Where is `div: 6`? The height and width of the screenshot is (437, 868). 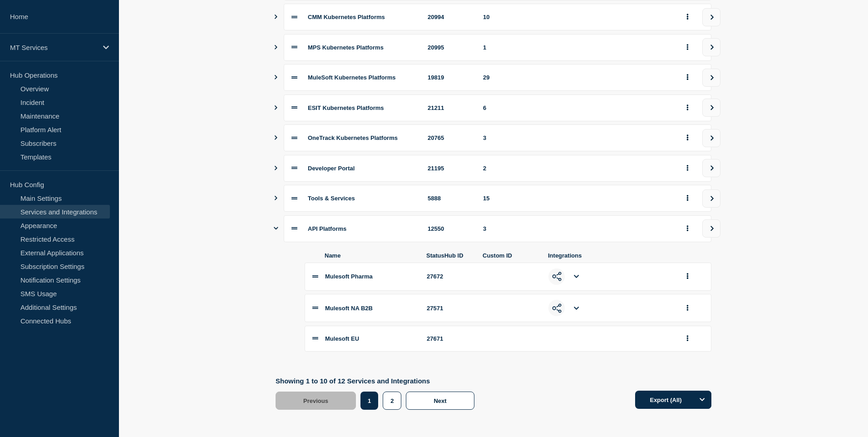
div: 6 is located at coordinates (577, 108).